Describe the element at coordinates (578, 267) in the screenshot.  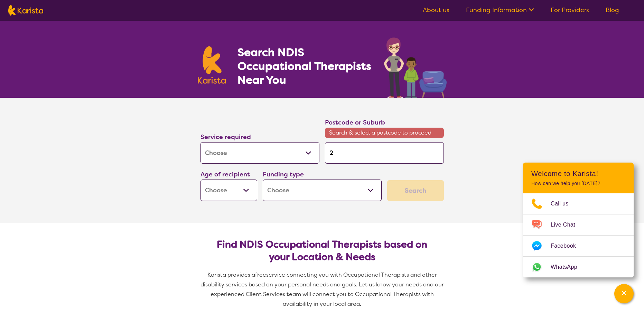
I see `a: Web link opens in a new tab.` at that location.